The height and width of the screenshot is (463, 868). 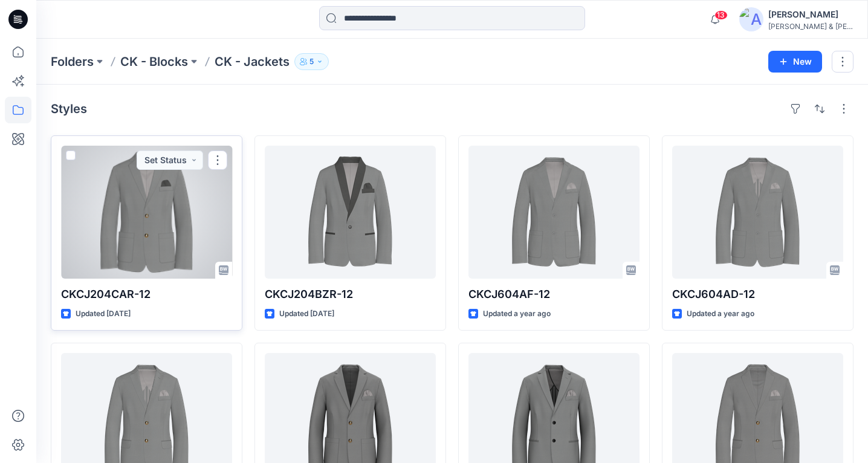 What do you see at coordinates (146, 212) in the screenshot?
I see `a: CKCJ204CAR-12` at bounding box center [146, 212].